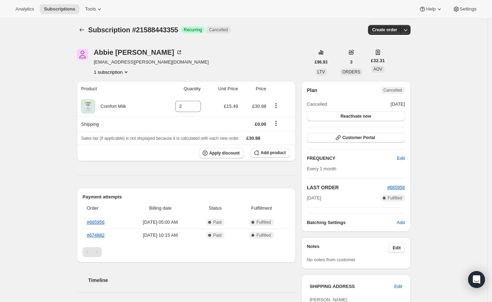 The image size is (492, 302). Describe the element at coordinates (431, 9) in the screenshot. I see `button: Help` at that location.